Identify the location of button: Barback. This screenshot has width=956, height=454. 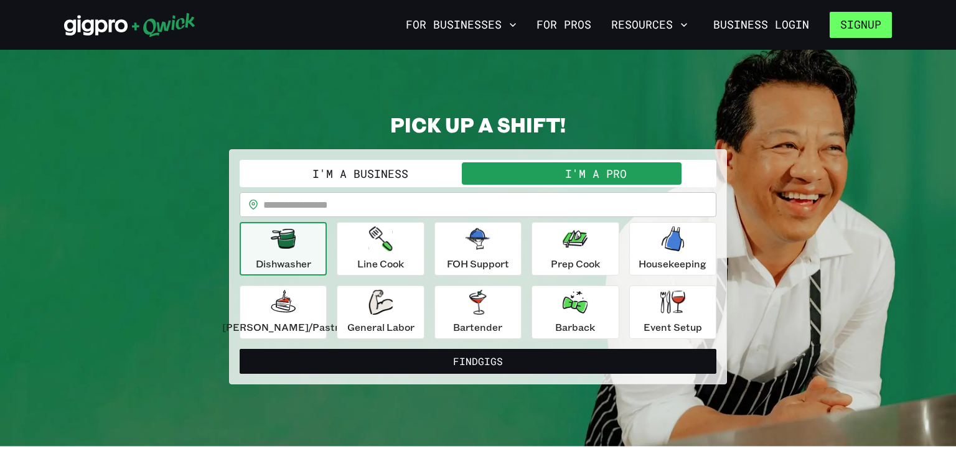
(575, 312).